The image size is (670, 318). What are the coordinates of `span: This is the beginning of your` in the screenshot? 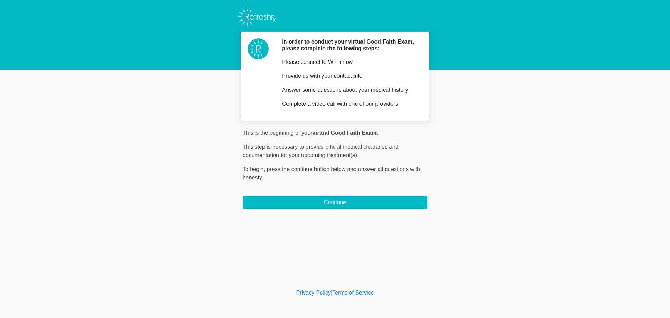 It's located at (278, 133).